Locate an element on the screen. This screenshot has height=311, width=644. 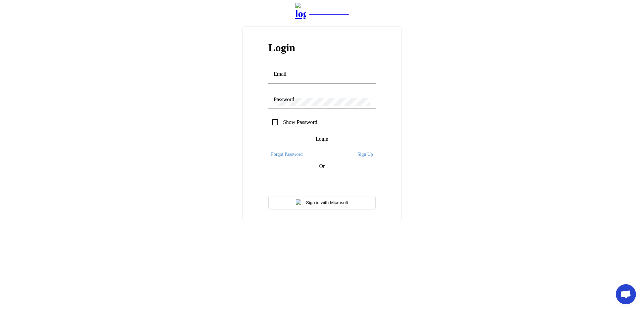
span: Login is located at coordinates (322, 139).